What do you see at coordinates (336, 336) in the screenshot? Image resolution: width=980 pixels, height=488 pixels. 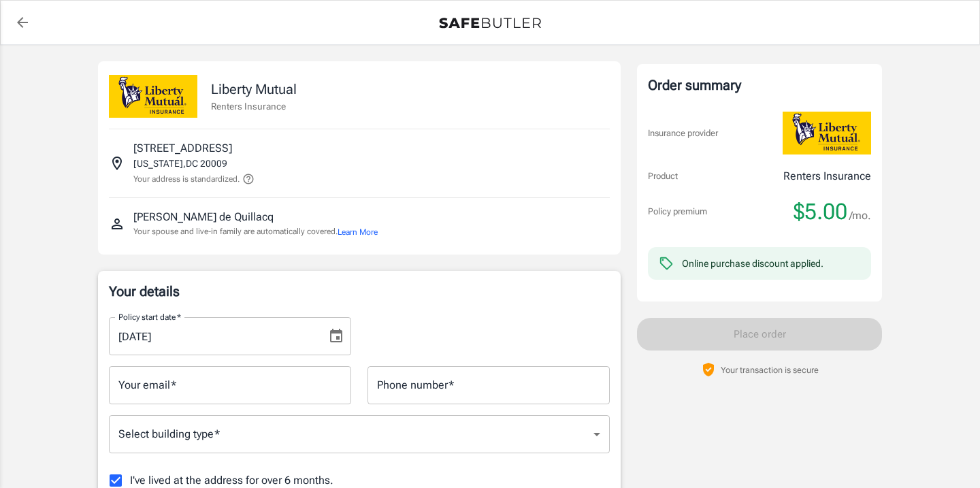 I see `button: Choose date, selected date is Aug 30, 2025` at bounding box center [336, 336].